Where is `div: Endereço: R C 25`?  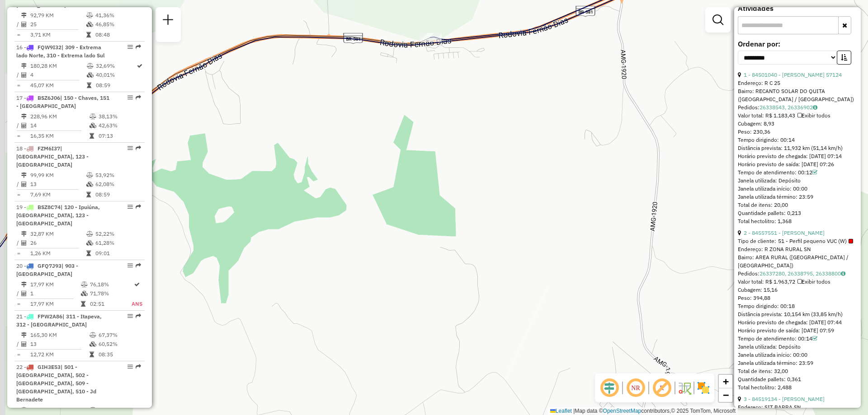
div: Endereço: R C 25 is located at coordinates (797, 84).